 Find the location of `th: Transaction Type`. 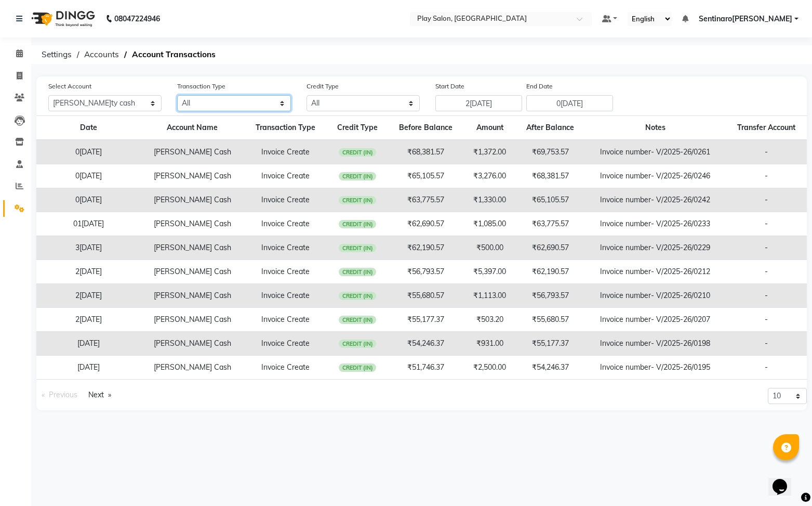

th: Transaction Type is located at coordinates (286, 128).